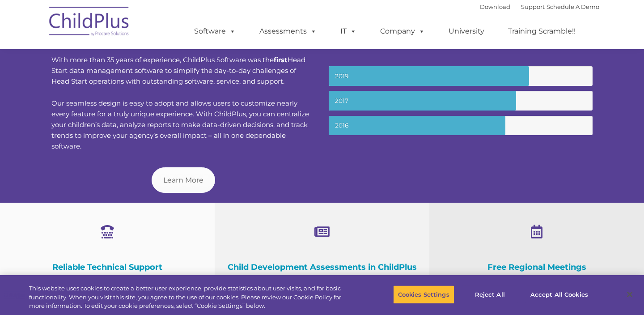 Image resolution: width=644 pixels, height=315 pixels. What do you see at coordinates (460, 125) in the screenshot?
I see `small: 2016` at bounding box center [460, 125].